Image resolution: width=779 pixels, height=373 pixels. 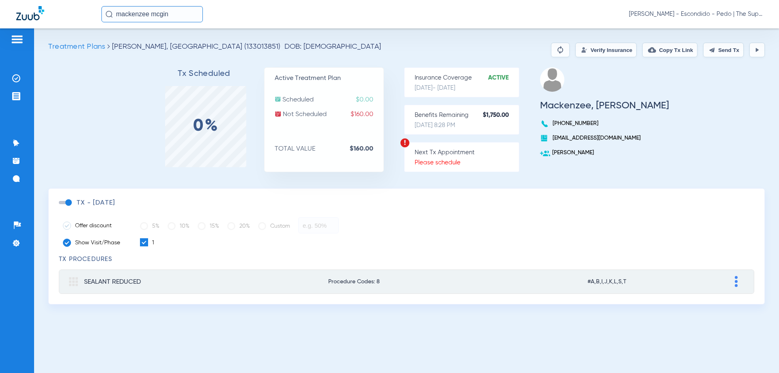 What do you see at coordinates (112, 282) in the screenshot?
I see `span: SEALANT REDUCED` at bounding box center [112, 282].